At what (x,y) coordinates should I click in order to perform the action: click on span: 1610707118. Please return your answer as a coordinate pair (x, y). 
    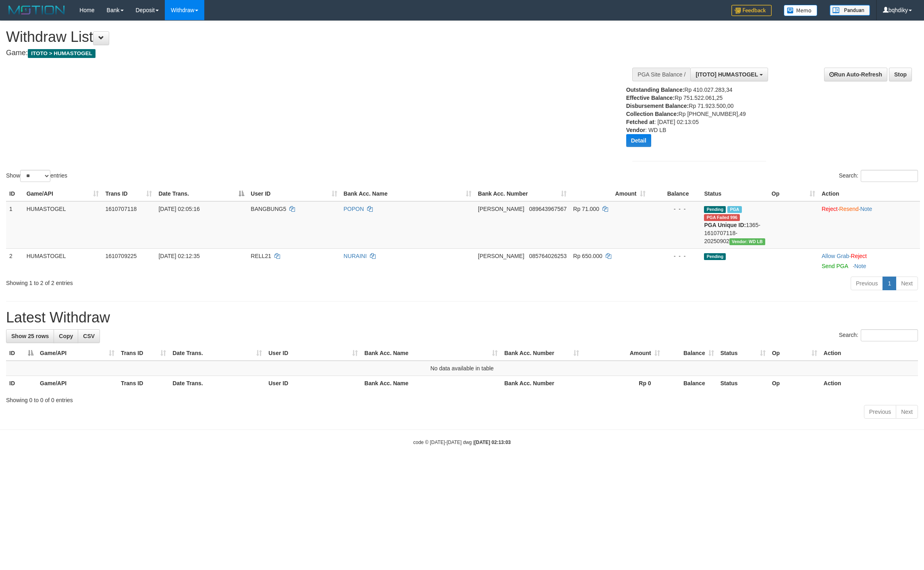
    Looking at the image, I should click on (121, 209).